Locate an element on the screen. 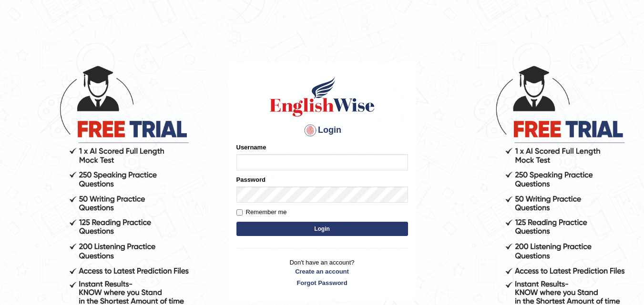 This screenshot has height=305, width=644. h4: Login is located at coordinates (322, 130).